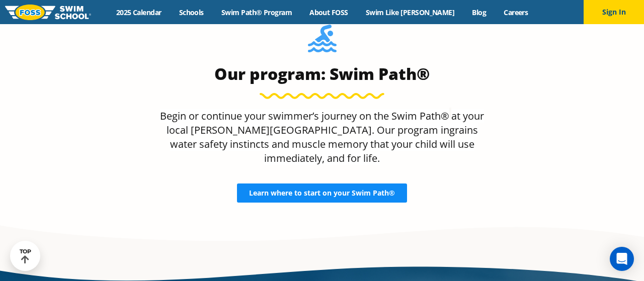 This screenshot has width=644, height=281. Describe the element at coordinates (322, 74) in the screenshot. I see `h3: Our program: Swim Path®` at that location.